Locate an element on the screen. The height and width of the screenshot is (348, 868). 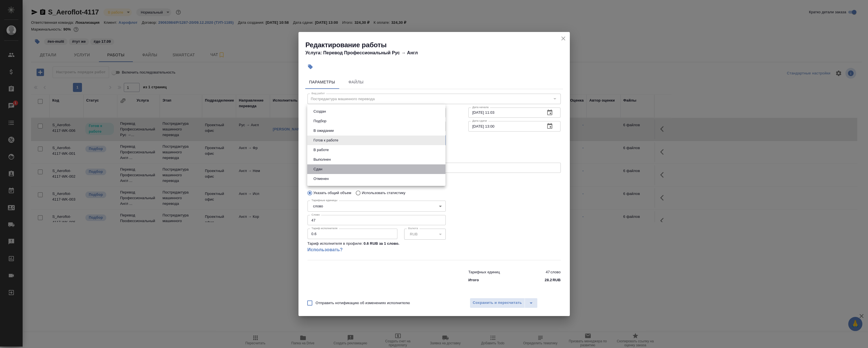
button: Отменен is located at coordinates (321, 179).